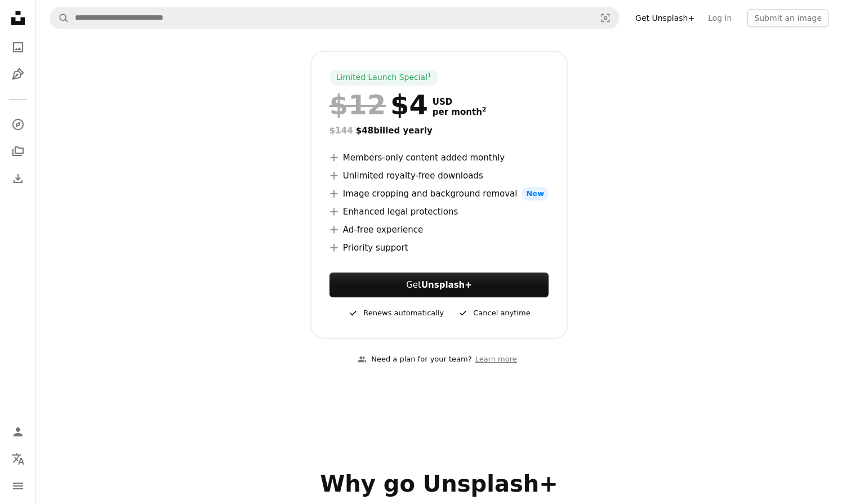 This screenshot has width=842, height=504. What do you see at coordinates (438, 131) in the screenshot?
I see `div: $48 billed yearly` at bounding box center [438, 131].